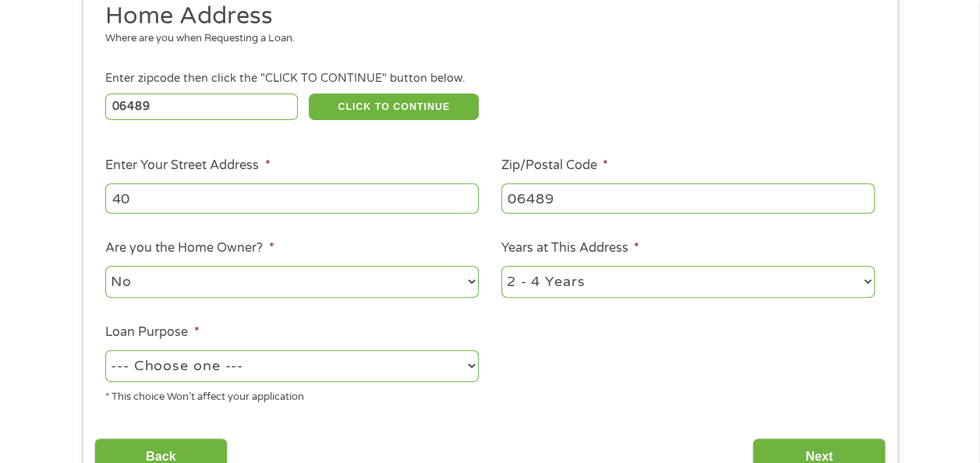 This screenshot has width=980, height=463. What do you see at coordinates (484, 16) in the screenshot?
I see `h2: Home Address` at bounding box center [484, 16].